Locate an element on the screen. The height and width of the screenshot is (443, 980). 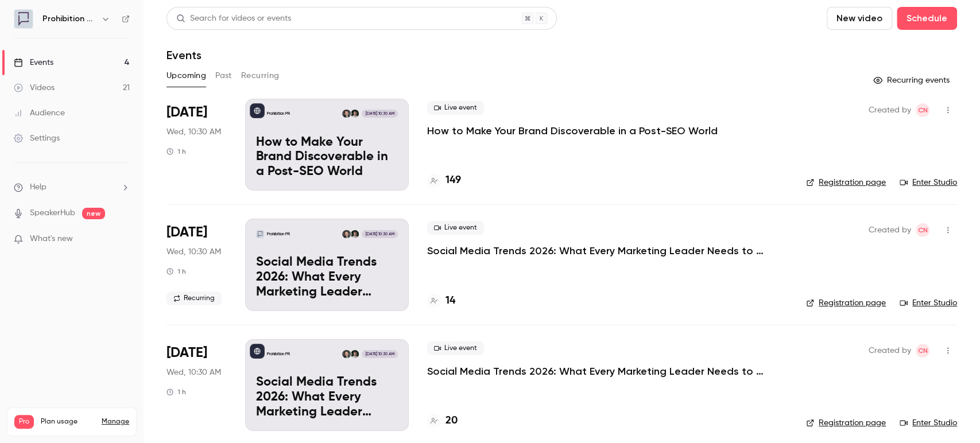
div: Search for videos or events is located at coordinates (234, 18).